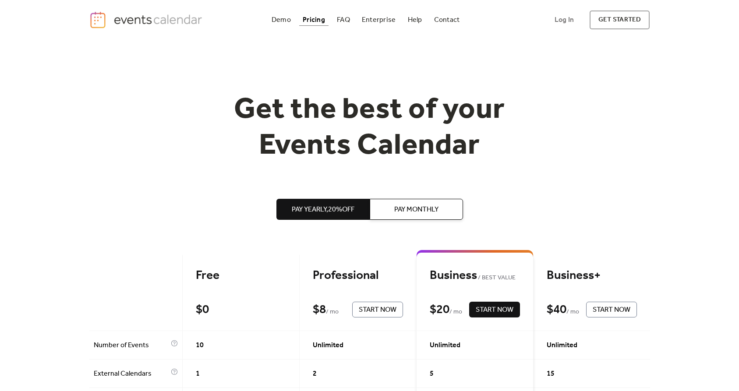  Describe the element at coordinates (378, 20) in the screenshot. I see `a: Enterprise` at that location.